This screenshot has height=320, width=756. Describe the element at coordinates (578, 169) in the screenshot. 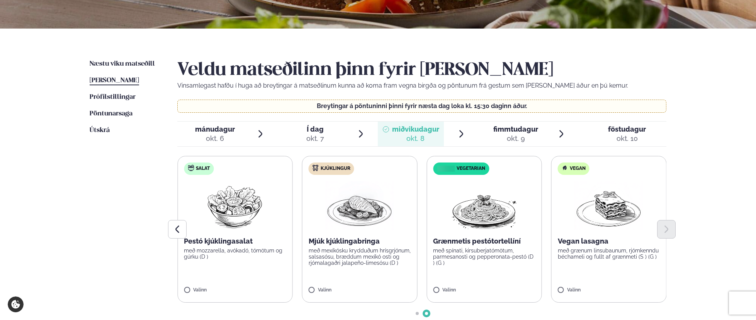

I see `span: Vegan` at that location.